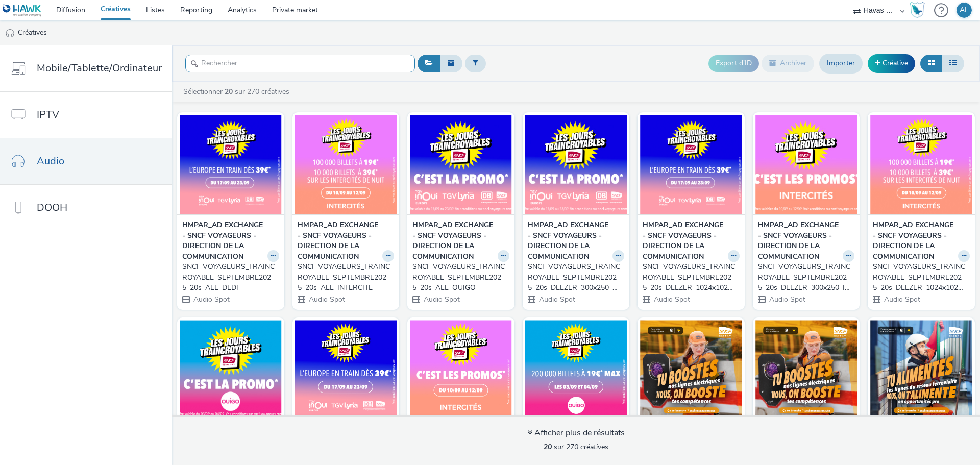 This screenshot has width=980, height=465. What do you see at coordinates (891, 63) in the screenshot?
I see `a: Créative` at bounding box center [891, 63].